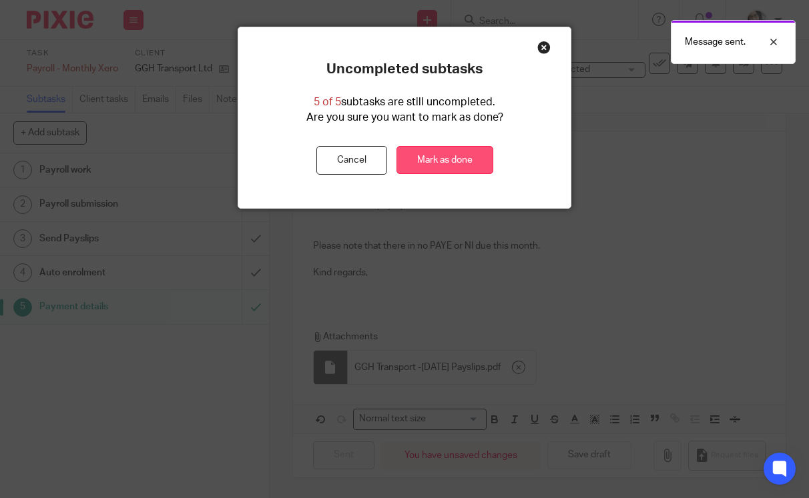  What do you see at coordinates (404, 117) in the screenshot?
I see `p: Are you sure you want to mark as done?` at bounding box center [404, 117].